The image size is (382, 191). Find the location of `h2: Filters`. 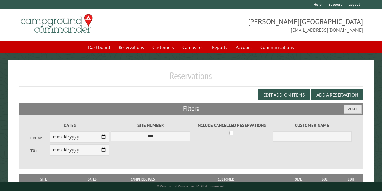

h2: Filters is located at coordinates (191, 108).